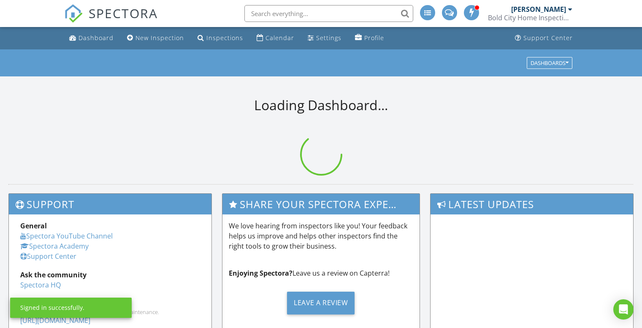 This screenshot has height=328, width=642. What do you see at coordinates (110, 275) in the screenshot?
I see `div: Ask the community` at bounding box center [110, 275].